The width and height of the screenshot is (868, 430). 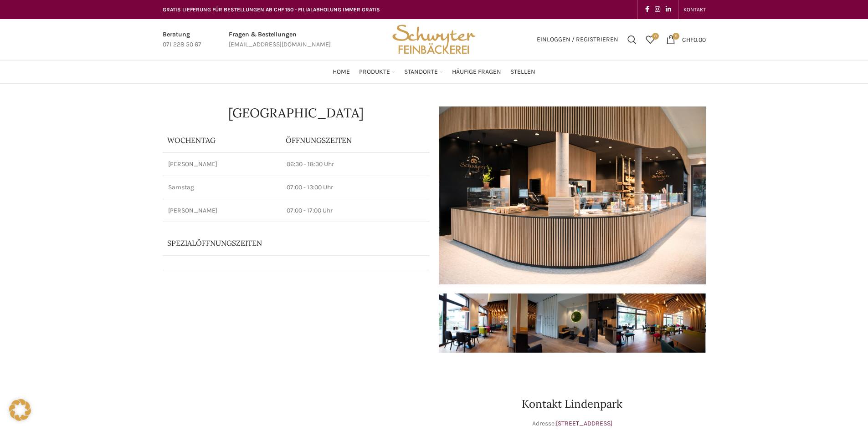 I want to click on p: 06:30 - 18:30 Uhr, so click(x=355, y=164).